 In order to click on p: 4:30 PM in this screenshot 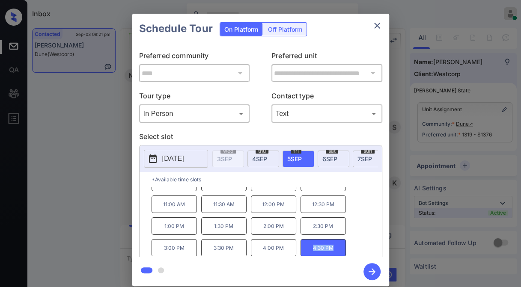, I will do `click(323, 248)`.